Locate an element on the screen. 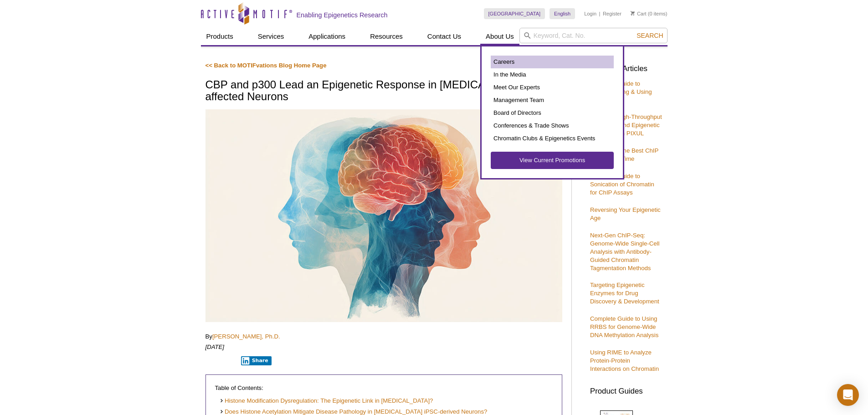 This screenshot has width=868, height=415. a: English is located at coordinates (563, 14).